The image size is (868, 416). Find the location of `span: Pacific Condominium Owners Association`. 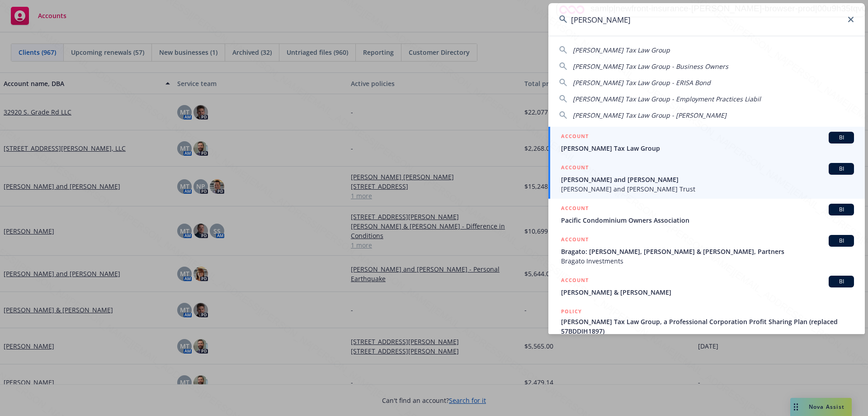

span: Pacific Condominium Owners Association is located at coordinates (708, 220).